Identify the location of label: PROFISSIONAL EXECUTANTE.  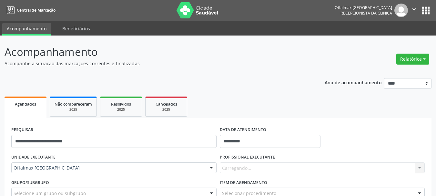
(247, 157).